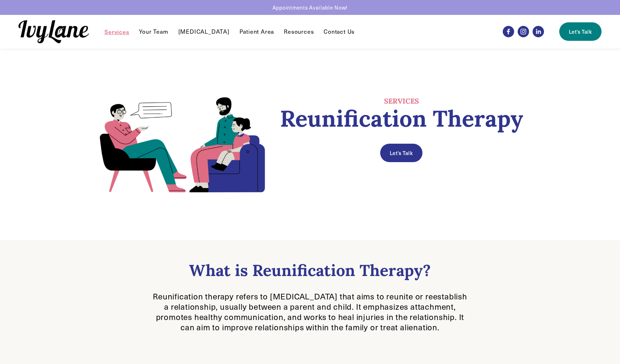 The width and height of the screenshot is (620, 364). What do you see at coordinates (117, 32) in the screenshot?
I see `span: Services` at bounding box center [117, 32].